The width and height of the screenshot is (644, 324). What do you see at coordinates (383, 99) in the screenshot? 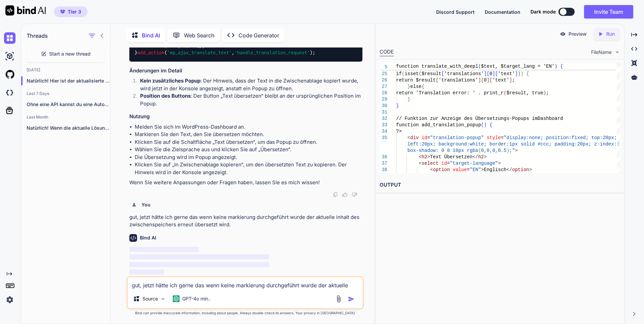
I see `div: 29` at bounding box center [383, 99].